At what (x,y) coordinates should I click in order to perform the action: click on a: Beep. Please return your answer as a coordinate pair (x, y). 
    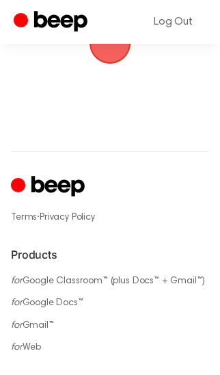
    Looking at the image, I should click on (52, 22).